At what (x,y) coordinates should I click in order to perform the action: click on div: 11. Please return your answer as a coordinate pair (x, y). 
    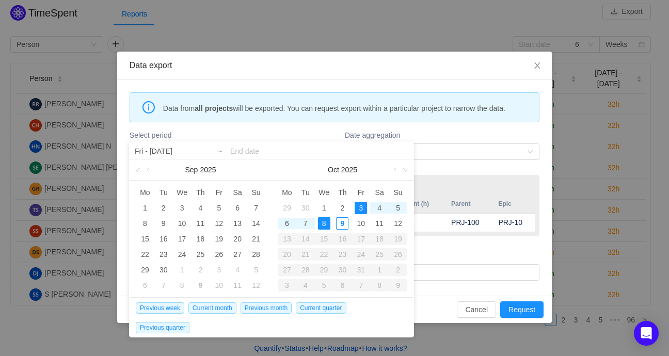
    Looking at the image, I should click on (200, 224).